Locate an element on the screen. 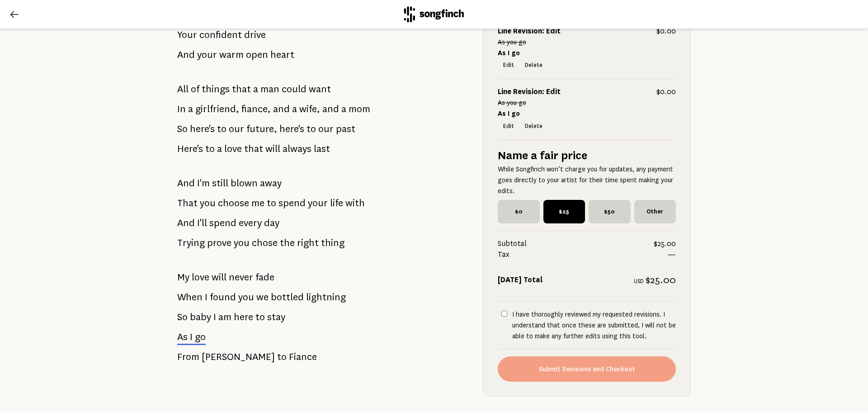  span: never is located at coordinates (241, 277).